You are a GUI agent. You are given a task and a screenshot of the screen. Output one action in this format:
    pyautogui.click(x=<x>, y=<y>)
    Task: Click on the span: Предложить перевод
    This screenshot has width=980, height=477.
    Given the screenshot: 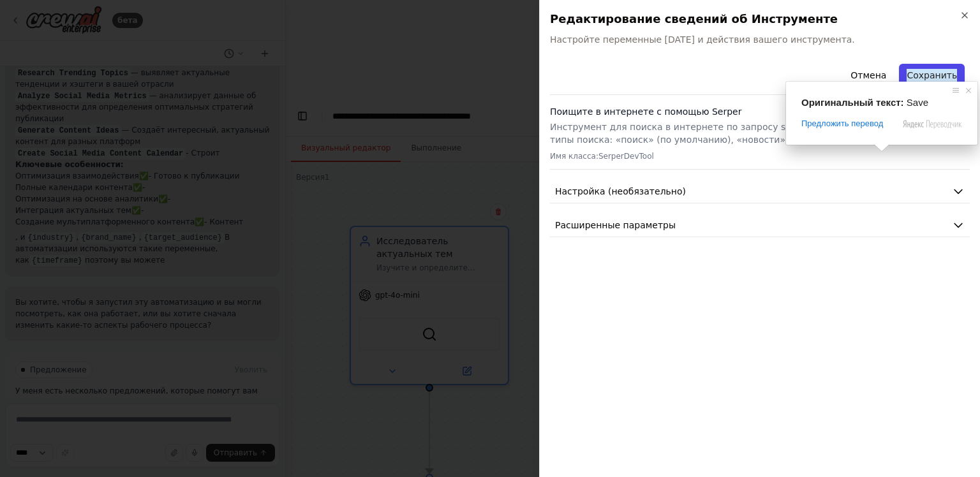 What is the action you would take?
    pyautogui.click(x=842, y=124)
    